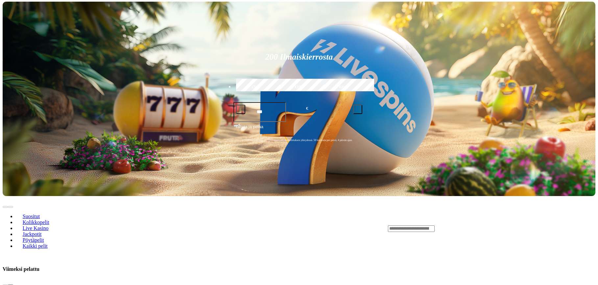 Image resolution: width=598 pixels, height=285 pixels. Describe the element at coordinates (32, 234) in the screenshot. I see `span: Jackpotit` at that location.